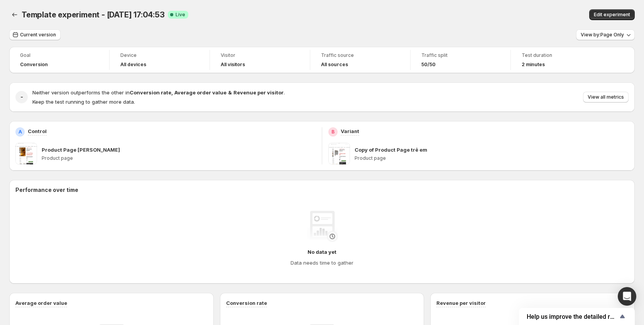  I want to click on span: Edit experiment, so click(612, 14).